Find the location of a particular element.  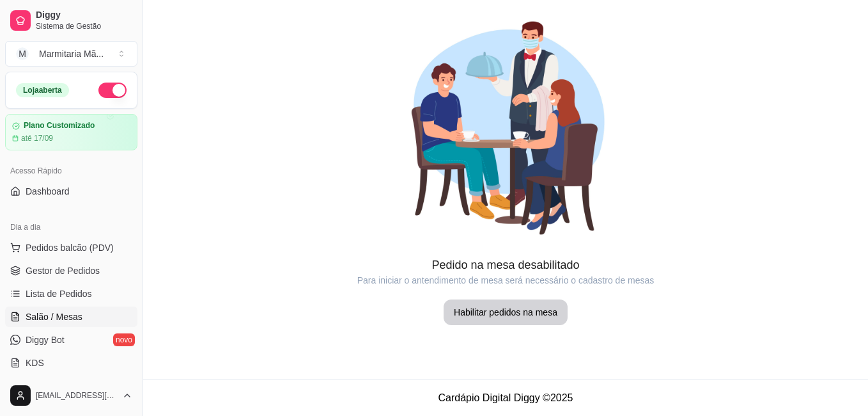

button: Pedidos balcão (PDV) is located at coordinates (71, 247).